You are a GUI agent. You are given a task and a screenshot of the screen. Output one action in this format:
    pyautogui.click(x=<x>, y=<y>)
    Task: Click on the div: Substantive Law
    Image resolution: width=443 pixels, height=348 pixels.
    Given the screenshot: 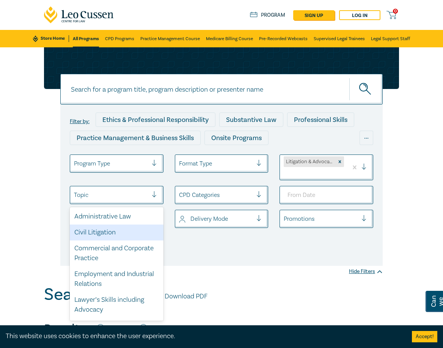 What is the action you would take?
    pyautogui.click(x=251, y=120)
    